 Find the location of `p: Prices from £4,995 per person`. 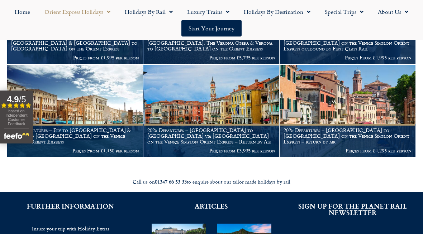

p: Prices from £4,995 per person is located at coordinates (75, 58).